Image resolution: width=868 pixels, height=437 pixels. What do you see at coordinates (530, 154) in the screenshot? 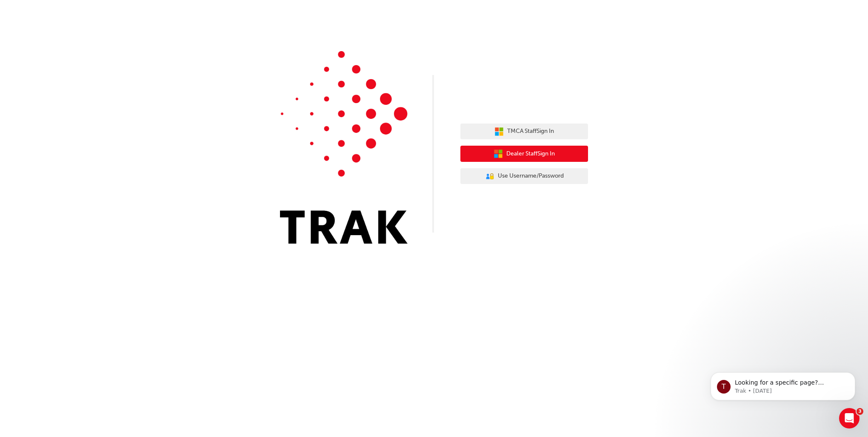
I see `span: Dealer Staff Sign In` at bounding box center [530, 154].